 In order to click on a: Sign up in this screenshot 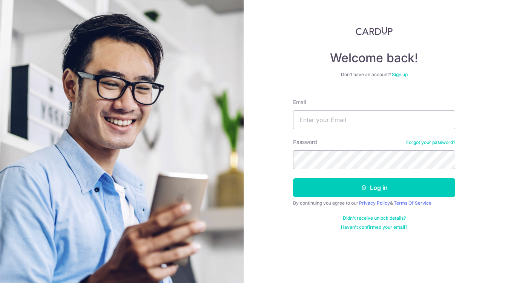, I will do `click(399, 74)`.